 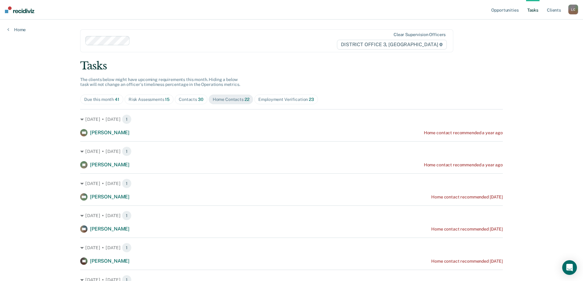 I want to click on span: 30, so click(x=201, y=99).